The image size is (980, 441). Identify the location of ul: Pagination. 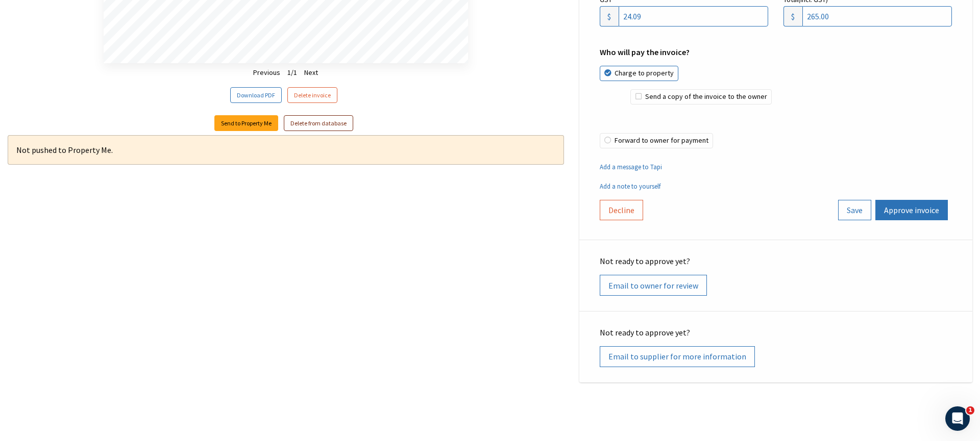
(286, 73).